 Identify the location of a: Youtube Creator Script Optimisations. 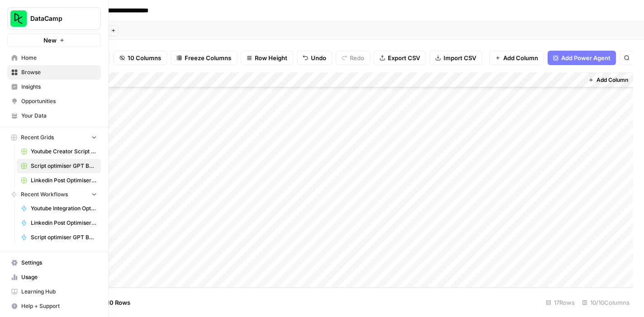
(59, 152).